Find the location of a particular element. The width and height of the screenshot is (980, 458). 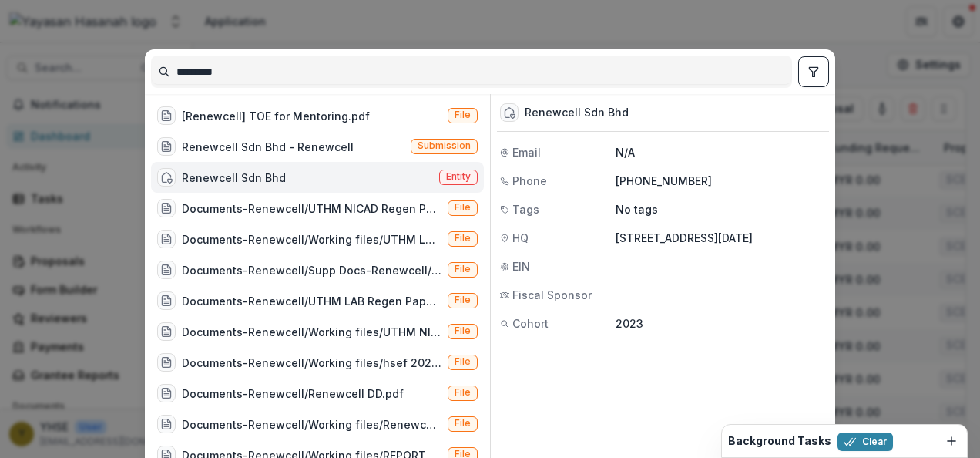

div: Documents-Renewcell/UTHM NICAD Regen Paper.pdf is located at coordinates (311, 208).